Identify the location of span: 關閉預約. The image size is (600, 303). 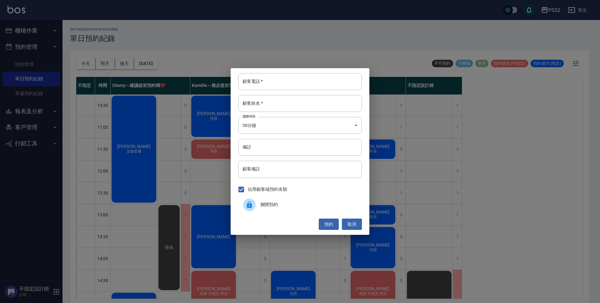
(309, 204).